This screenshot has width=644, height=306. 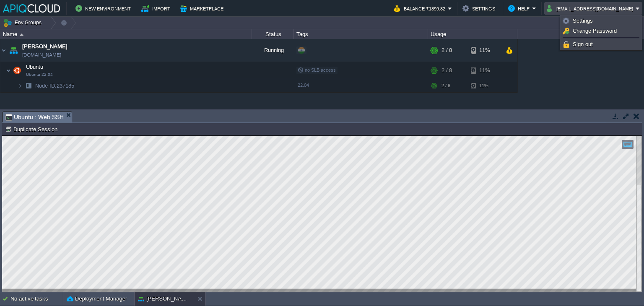 What do you see at coordinates (31, 9) in the screenshot?
I see `img: APIQCloud` at bounding box center [31, 9].